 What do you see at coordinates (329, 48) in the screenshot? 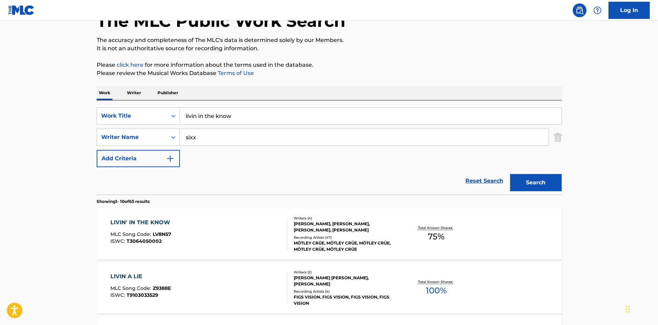
I see `p: It is not an authoritative source for recording information.` at bounding box center [329, 48].